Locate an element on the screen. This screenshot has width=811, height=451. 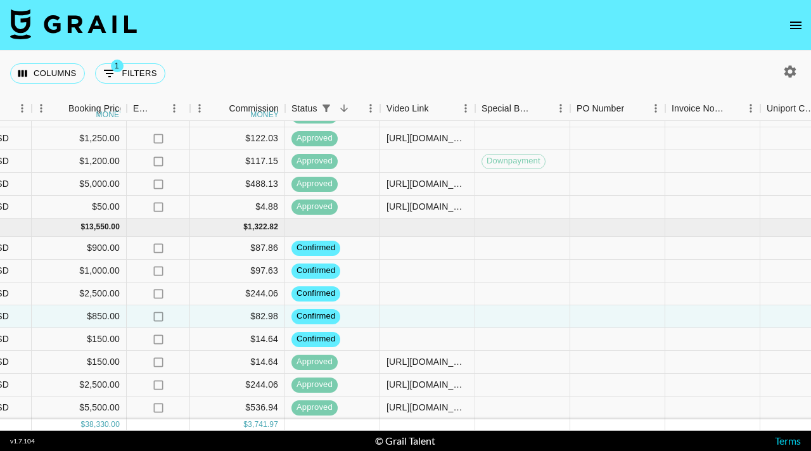
div: https://www.tiktok.com/@509_couple/video/7556645152782044446 is located at coordinates (427, 408).